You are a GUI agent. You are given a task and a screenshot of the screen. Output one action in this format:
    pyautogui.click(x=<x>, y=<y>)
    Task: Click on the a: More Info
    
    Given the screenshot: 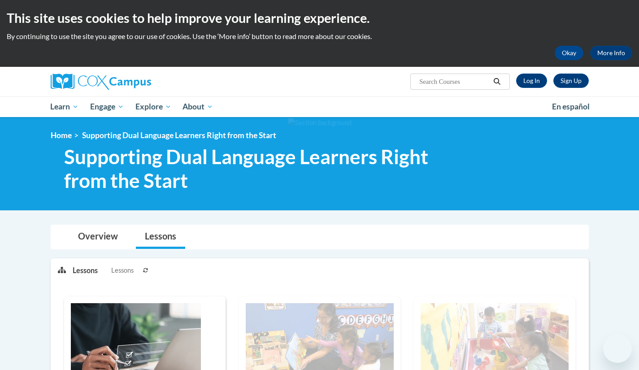 What is the action you would take?
    pyautogui.click(x=611, y=53)
    